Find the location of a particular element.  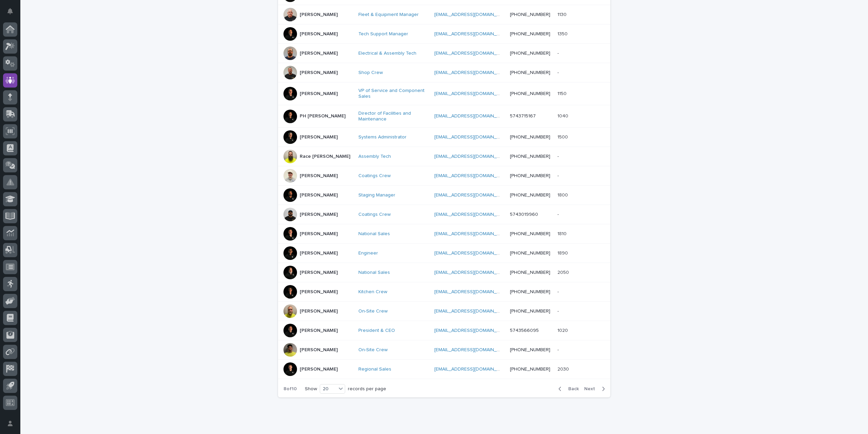

a: Engineer is located at coordinates (368, 253).